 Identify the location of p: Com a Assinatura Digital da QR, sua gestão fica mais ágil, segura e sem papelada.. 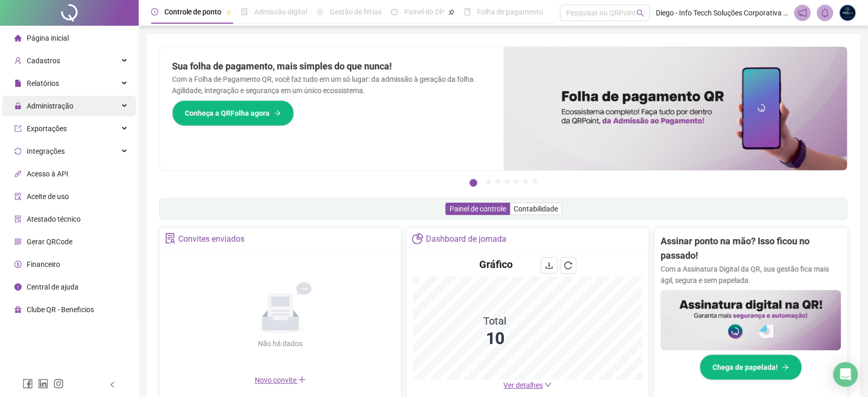
(750, 274).